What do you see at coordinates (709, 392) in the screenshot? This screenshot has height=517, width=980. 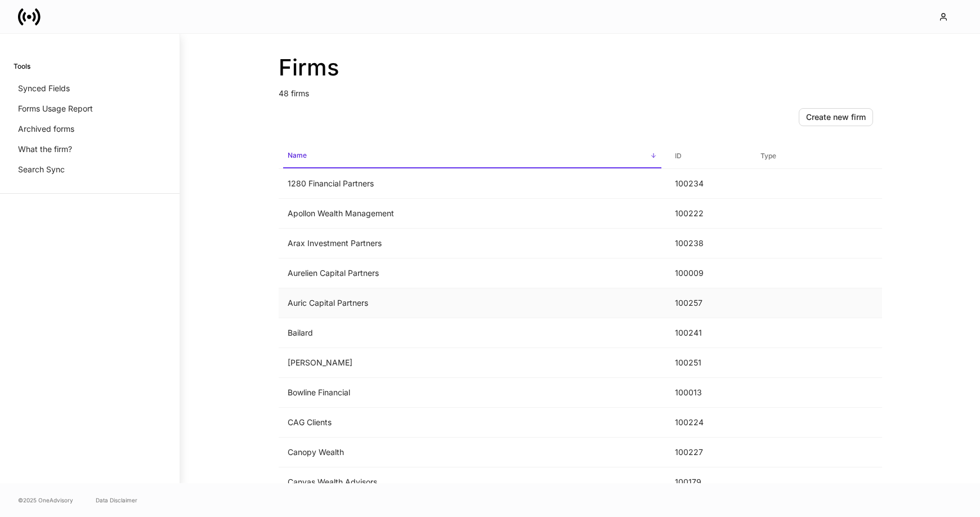 I see `td: 100013` at bounding box center [709, 392].